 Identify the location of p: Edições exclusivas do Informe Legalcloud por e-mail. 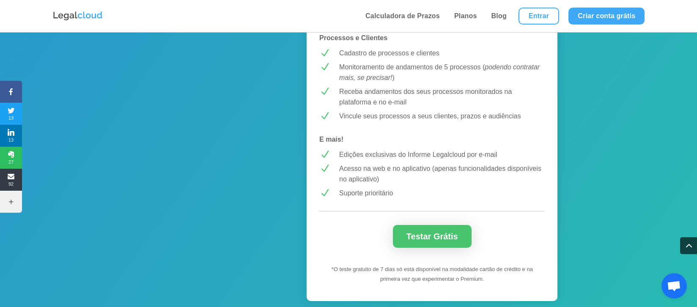
(442, 155).